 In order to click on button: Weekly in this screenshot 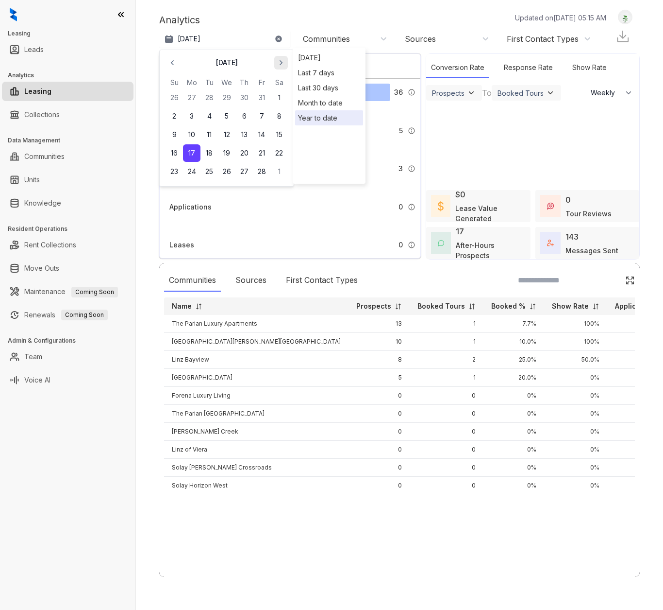, I will do `click(612, 93)`.